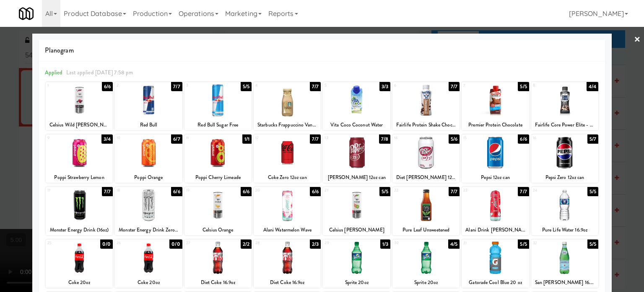 This screenshot has width=644, height=292. I want to click on div: Monster Energy Drink Zero Ultra (16oz), so click(148, 230).